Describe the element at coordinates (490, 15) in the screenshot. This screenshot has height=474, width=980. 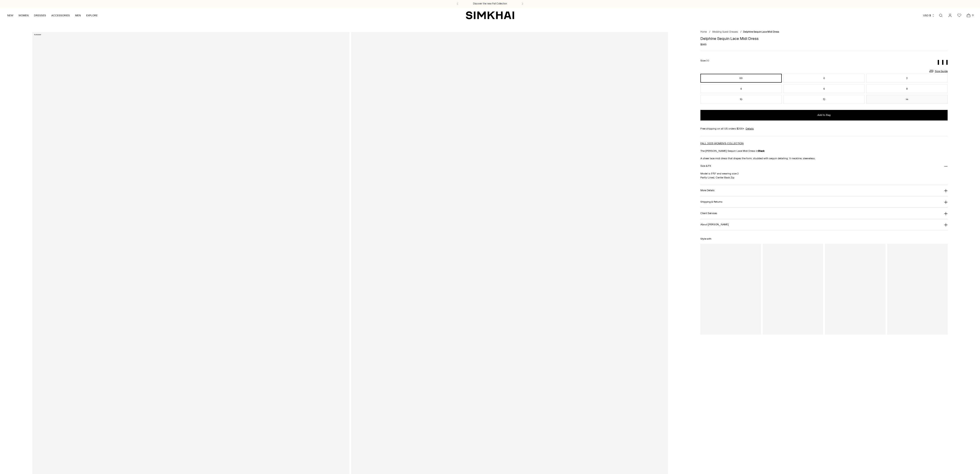
I see `a: SIMKHAI` at that location.